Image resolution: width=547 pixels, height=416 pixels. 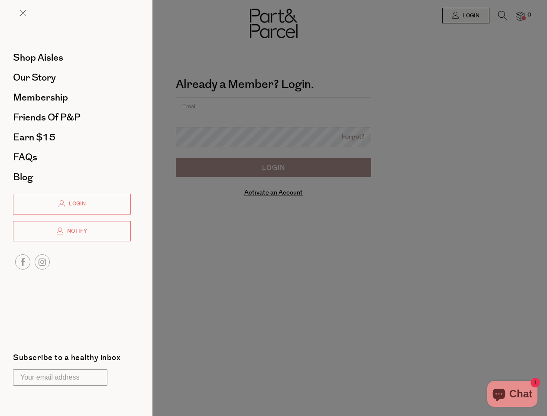 What do you see at coordinates (72, 98) in the screenshot?
I see `a: Membership` at bounding box center [72, 98].